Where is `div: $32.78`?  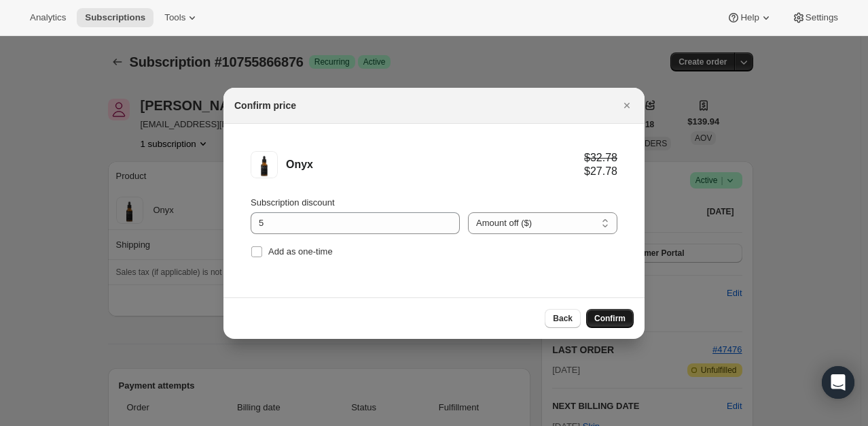 div: $32.78 is located at coordinates (600, 158).